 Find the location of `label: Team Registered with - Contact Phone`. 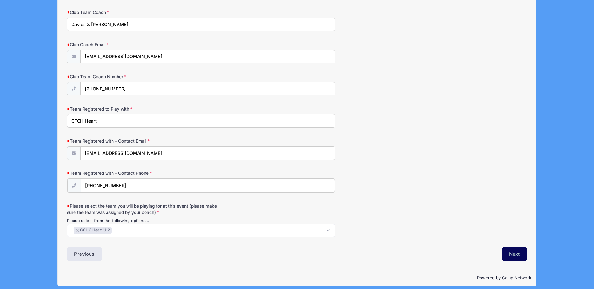

label: Team Registered with - Contact Phone is located at coordinates (144, 173).